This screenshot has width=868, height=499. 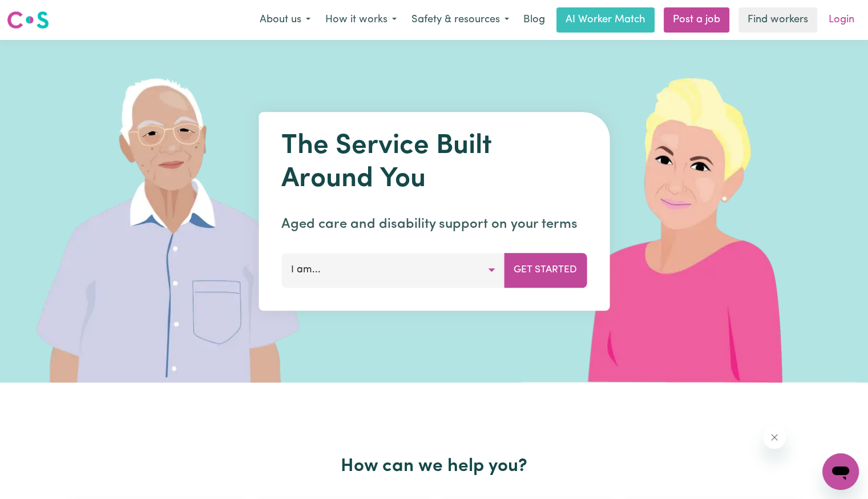 What do you see at coordinates (361, 20) in the screenshot?
I see `button: How it works` at bounding box center [361, 20].